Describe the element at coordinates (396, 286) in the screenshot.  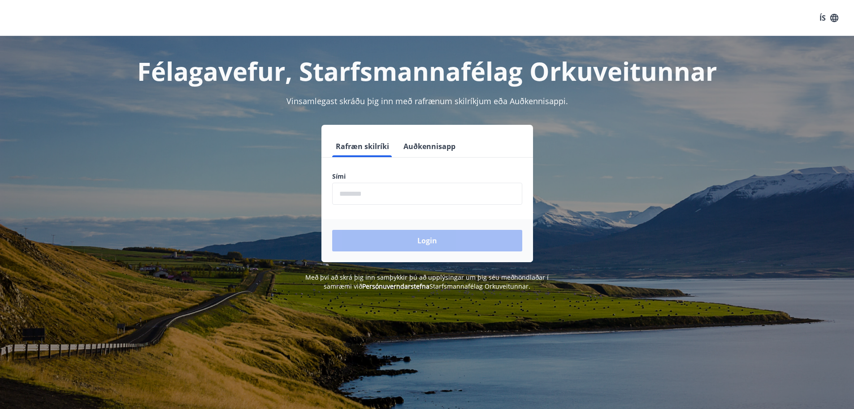
I see `a: Persónuverndarstefna` at that location.